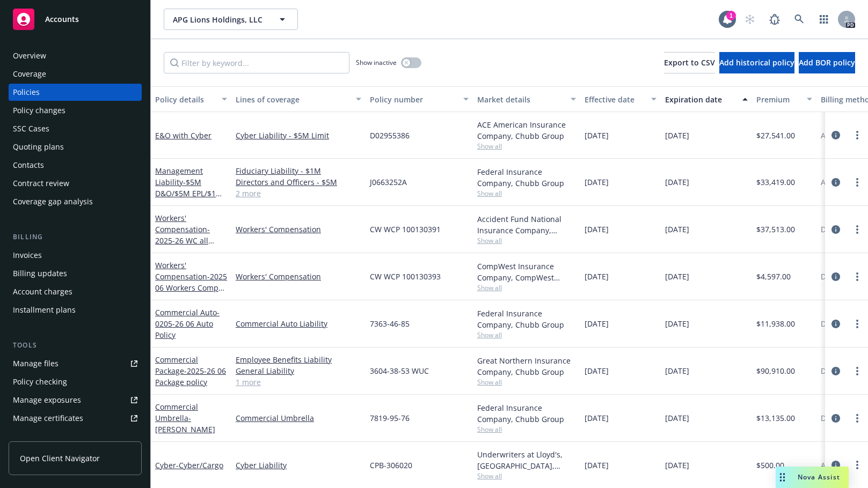 The height and width of the screenshot is (488, 868). Describe the element at coordinates (377, 62) in the screenshot. I see `span: Show inactive` at that location.